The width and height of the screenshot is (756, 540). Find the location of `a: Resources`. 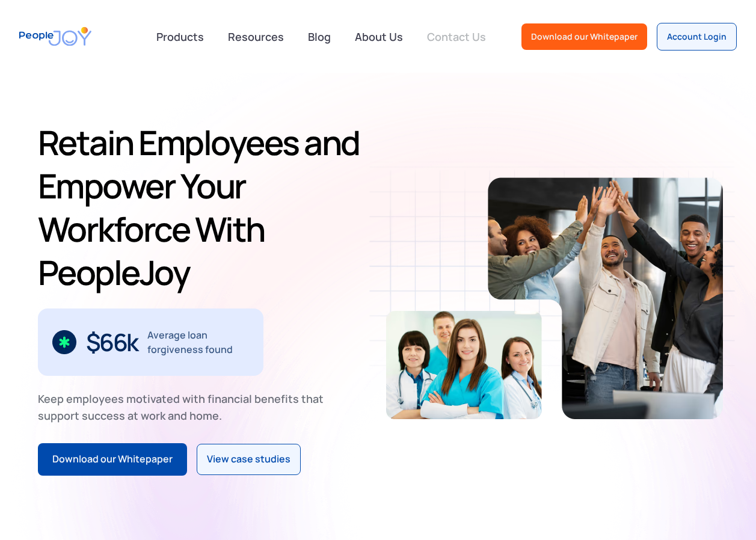

a: Resources is located at coordinates (256, 37).